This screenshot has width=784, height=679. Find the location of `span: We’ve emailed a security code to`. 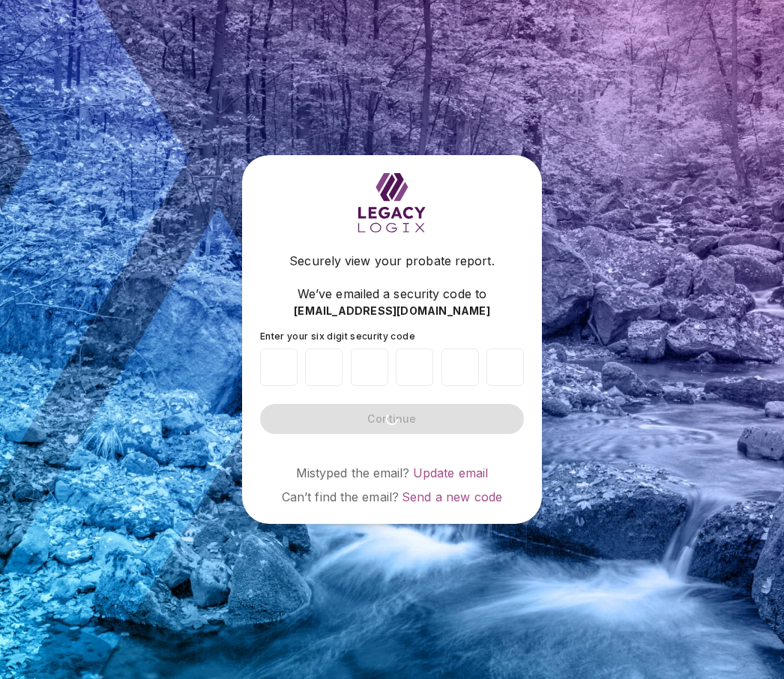

span: We’ve emailed a security code to is located at coordinates (392, 294).